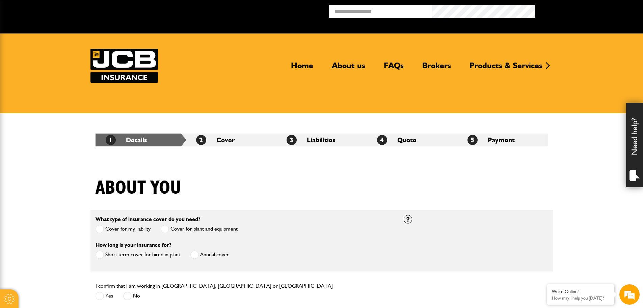 The width and height of the screenshot is (643, 308). I want to click on div: Need help?, so click(635, 145).